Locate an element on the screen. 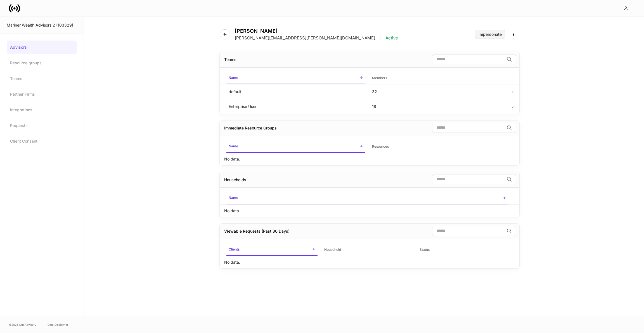 The image size is (644, 333). td: 32 is located at coordinates (439, 92).